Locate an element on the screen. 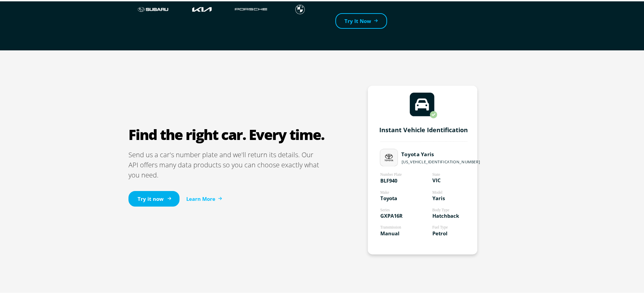 This screenshot has width=644, height=308. tspan: Number Plate is located at coordinates (391, 173).